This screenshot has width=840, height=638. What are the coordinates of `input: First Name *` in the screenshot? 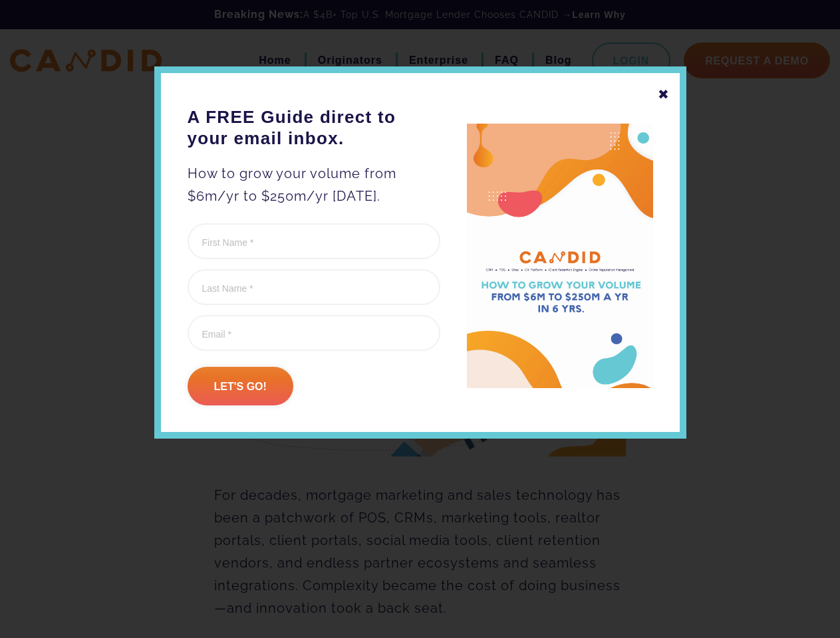 It's located at (314, 242).